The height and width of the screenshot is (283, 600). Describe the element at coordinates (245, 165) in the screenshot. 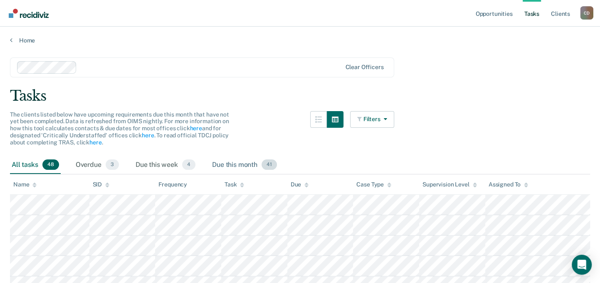

I see `div: Due this month41` at that location.